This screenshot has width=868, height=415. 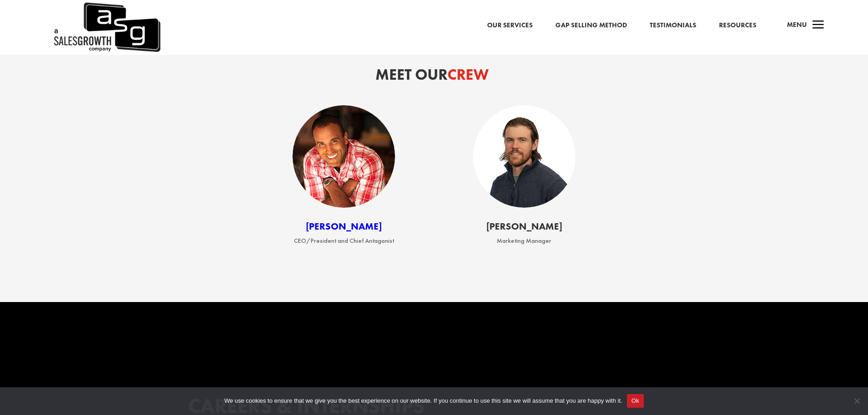 I want to click on a: Gap Selling Method, so click(x=591, y=26).